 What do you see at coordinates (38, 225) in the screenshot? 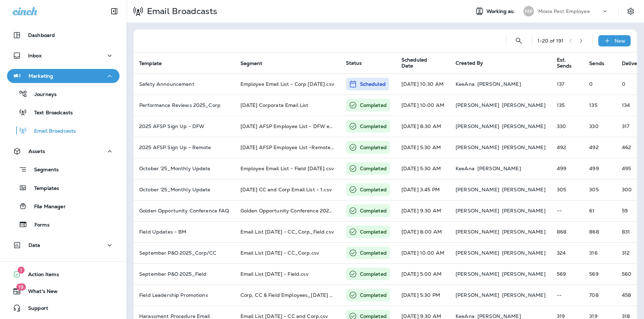
I see `p: Forms` at bounding box center [38, 225].